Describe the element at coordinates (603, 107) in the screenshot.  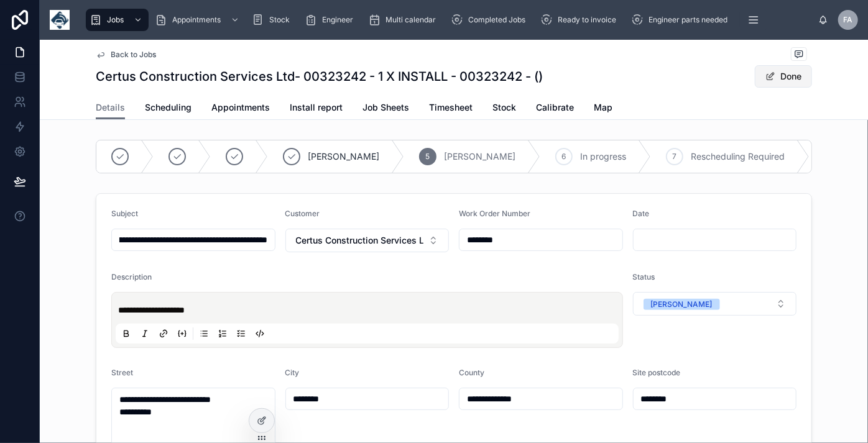
I see `span: Map` at that location.